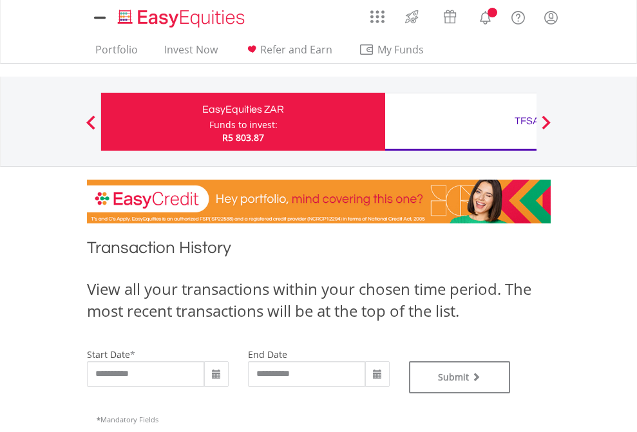 Image resolution: width=637 pixels, height=432 pixels. What do you see at coordinates (296, 50) in the screenshot?
I see `span: Refer and Earn` at bounding box center [296, 50].